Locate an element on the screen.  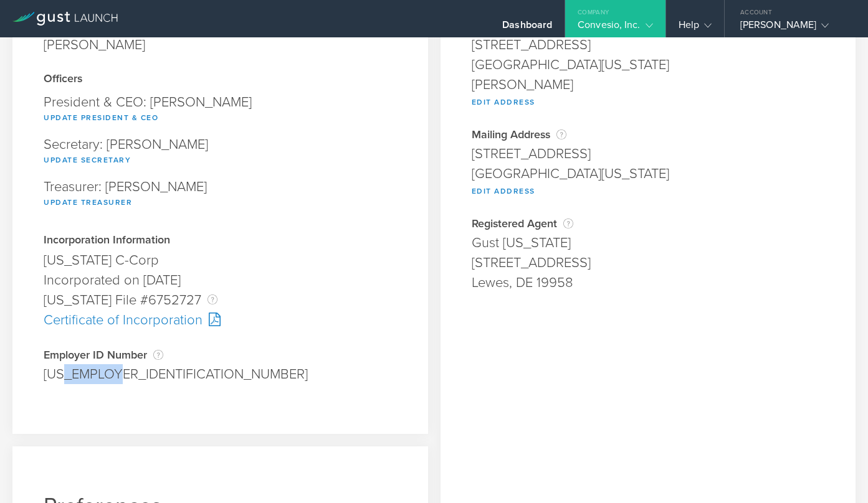
div: Registered Agent is located at coordinates (648, 224).